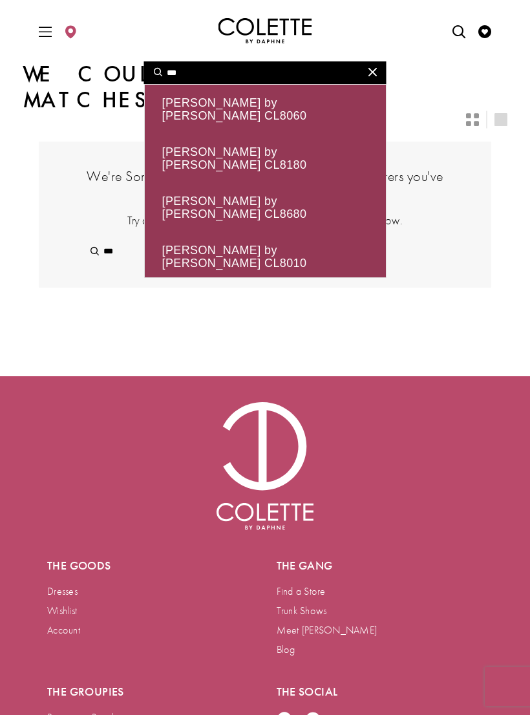 This screenshot has height=715, width=530. What do you see at coordinates (265, 72) in the screenshot?
I see `input: Search` at bounding box center [265, 72].